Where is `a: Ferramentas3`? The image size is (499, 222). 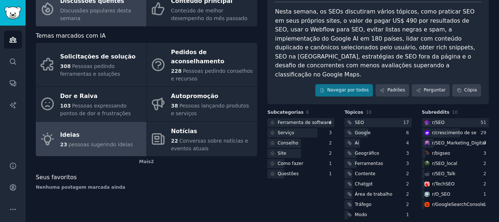
a: Ferramentas3 is located at coordinates (378, 163).